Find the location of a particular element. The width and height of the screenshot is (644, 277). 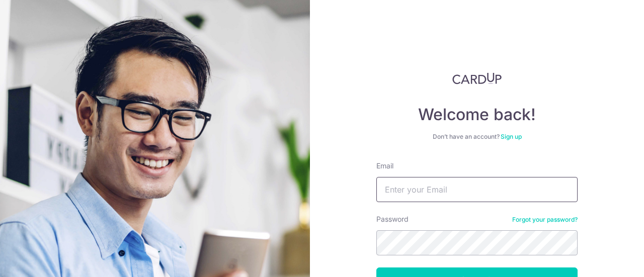

a: Sign up is located at coordinates (511, 136).